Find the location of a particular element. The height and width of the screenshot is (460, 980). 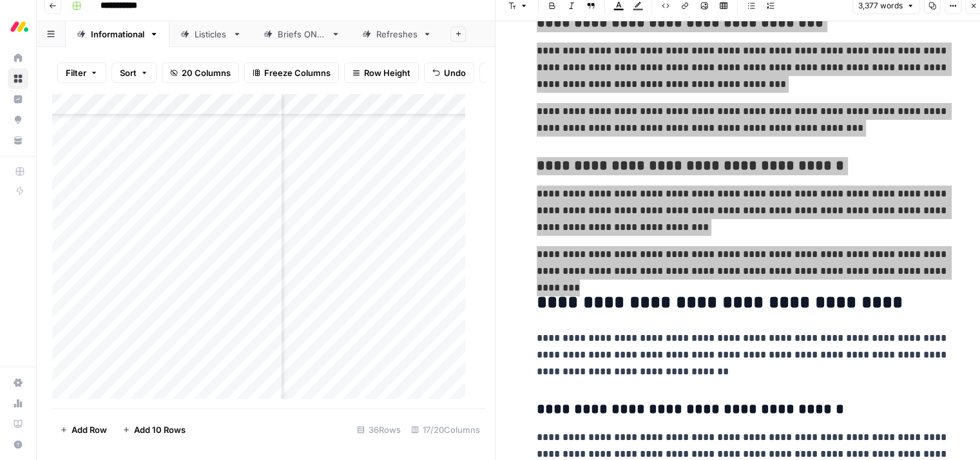

div: Listicles is located at coordinates (211, 34).